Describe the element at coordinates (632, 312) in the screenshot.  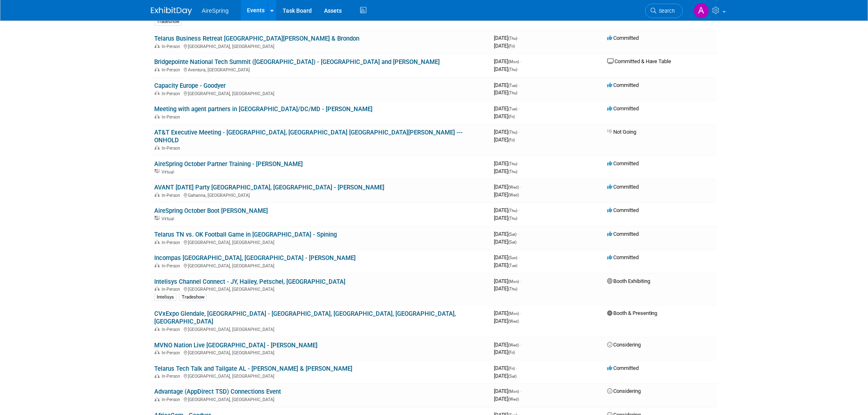
I see `span: Booth & Presenting` at that location.